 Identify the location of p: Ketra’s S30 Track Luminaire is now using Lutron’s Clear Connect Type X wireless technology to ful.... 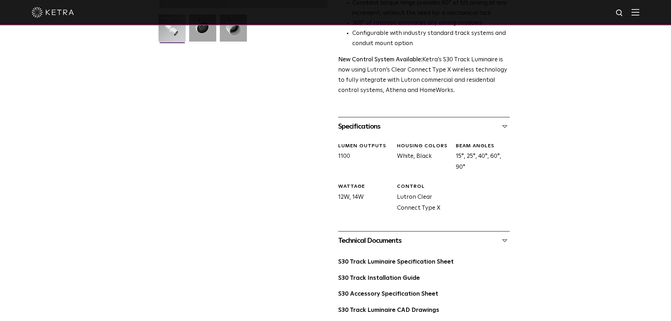
(424, 75).